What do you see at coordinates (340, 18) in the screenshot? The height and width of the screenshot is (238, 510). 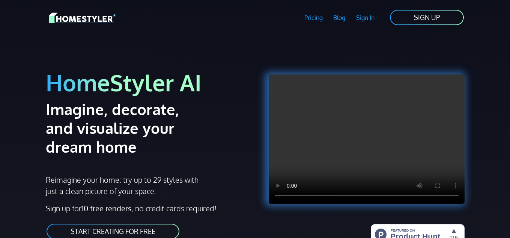 I see `a: Blog` at bounding box center [340, 18].